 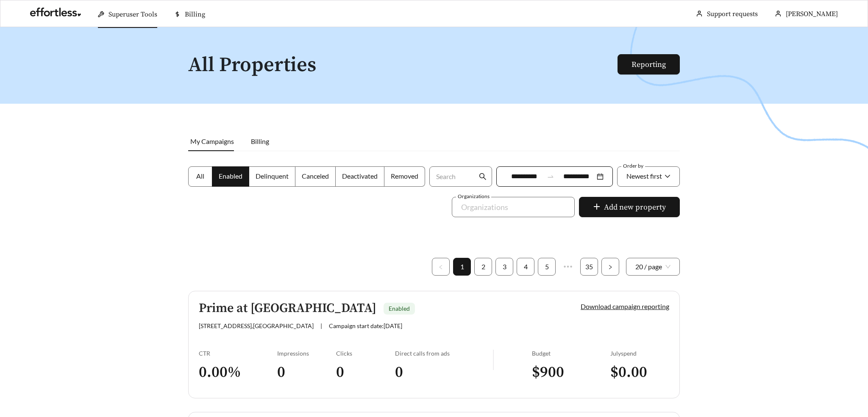 I want to click on li: Previous Page, so click(x=441, y=267).